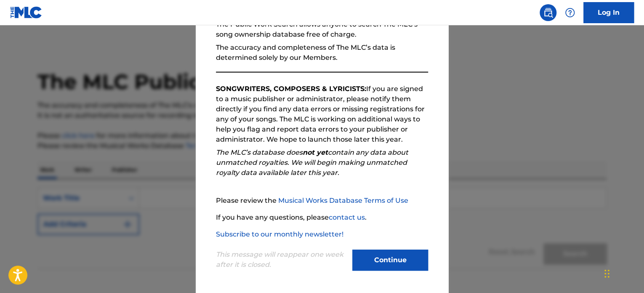  I want to click on p: The Public Work Search allows anyone to search The MLC’s song ownership database free of charge., so click(322, 30).